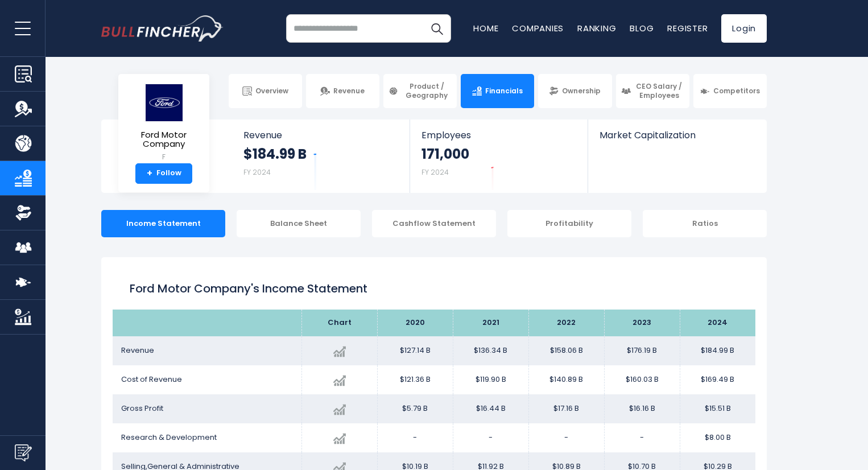  Describe the element at coordinates (321, 156) in the screenshot. I see `a: Revenue $184.99 B FY 2024` at that location.